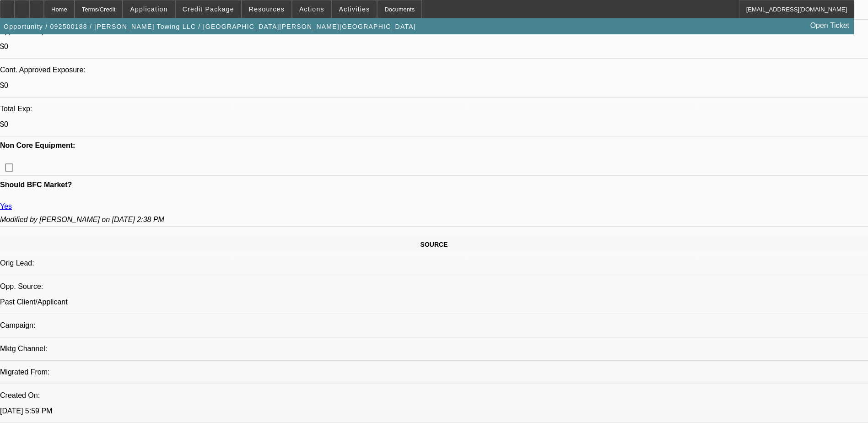  What do you see at coordinates (312, 9) in the screenshot?
I see `span: Actions` at bounding box center [312, 9].